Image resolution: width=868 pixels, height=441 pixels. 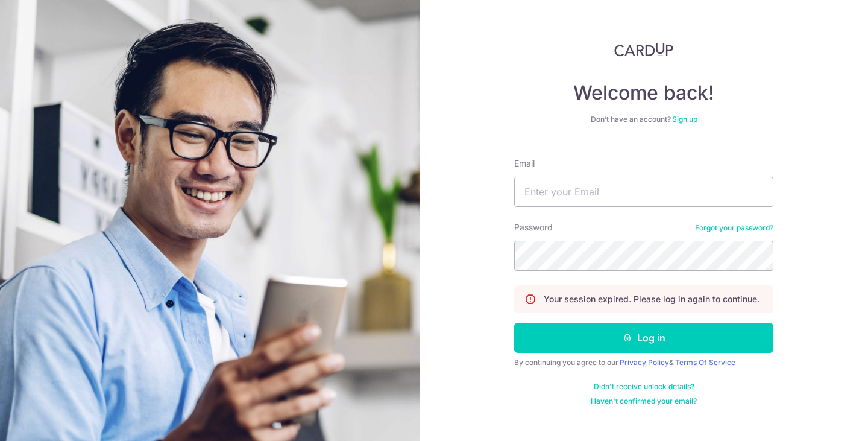 What do you see at coordinates (705, 362) in the screenshot?
I see `a: Terms Of Service` at bounding box center [705, 362].